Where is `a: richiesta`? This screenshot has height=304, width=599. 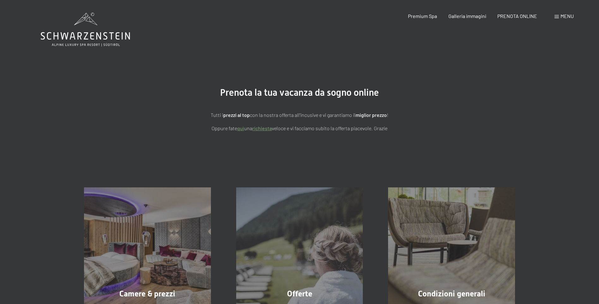 a: richiesta is located at coordinates (262, 128).